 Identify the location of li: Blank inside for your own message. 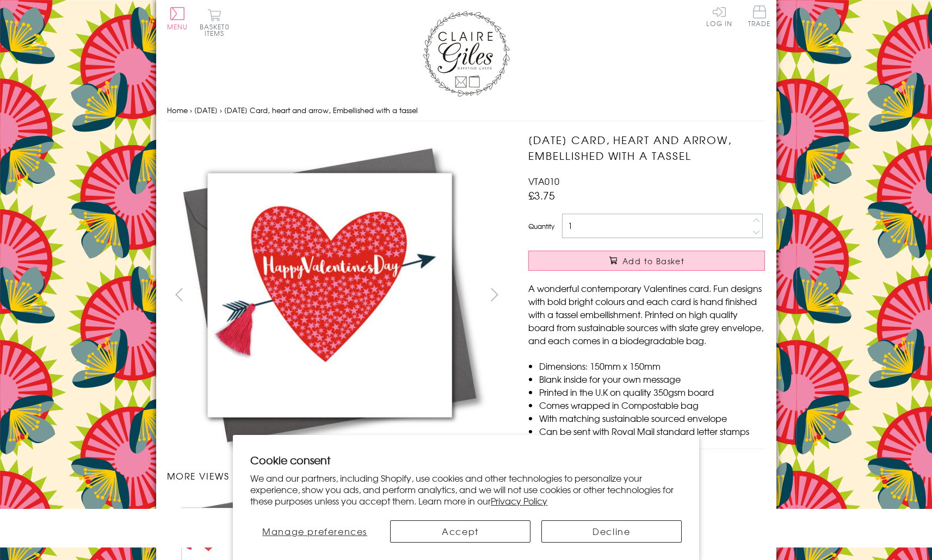
(652, 379).